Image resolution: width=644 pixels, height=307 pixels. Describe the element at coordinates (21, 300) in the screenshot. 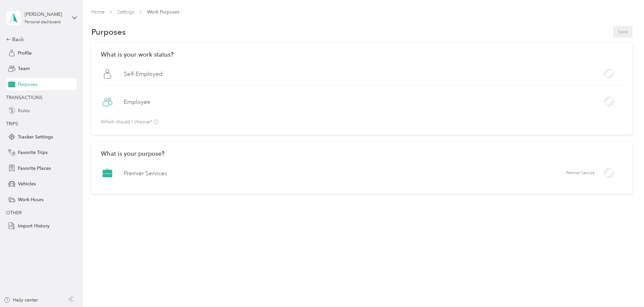

I see `button: Help center` at that location.